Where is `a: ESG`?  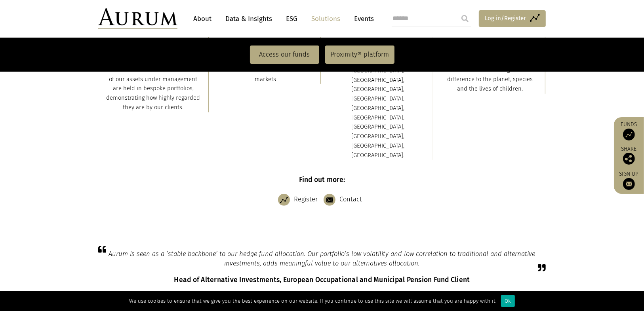
a: ESG is located at coordinates (291, 18).